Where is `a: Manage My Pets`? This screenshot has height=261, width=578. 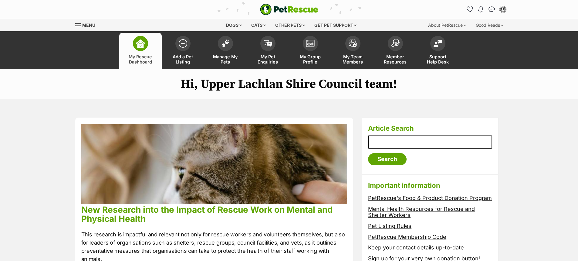 a: Manage My Pets is located at coordinates (226, 51).